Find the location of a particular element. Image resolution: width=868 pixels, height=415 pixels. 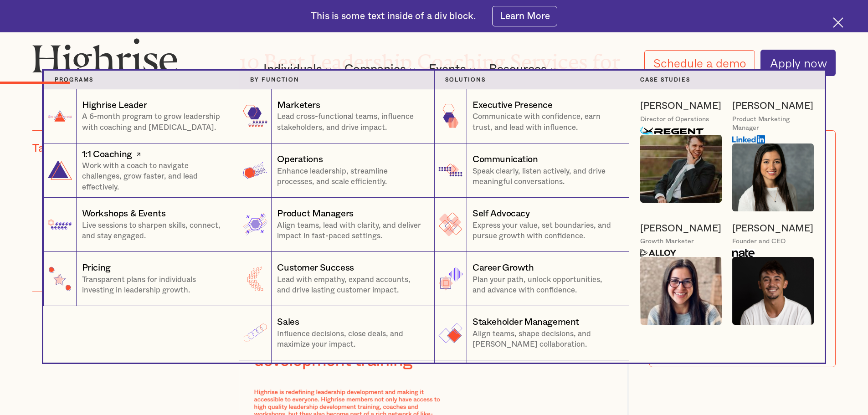

div: Highrise Leader is located at coordinates (115, 105).